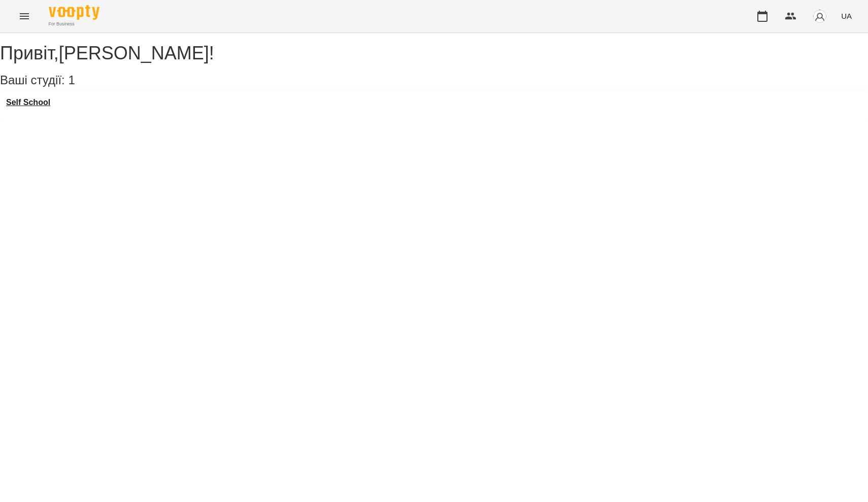  What do you see at coordinates (25, 16) in the screenshot?
I see `button: Menu` at bounding box center [25, 16].